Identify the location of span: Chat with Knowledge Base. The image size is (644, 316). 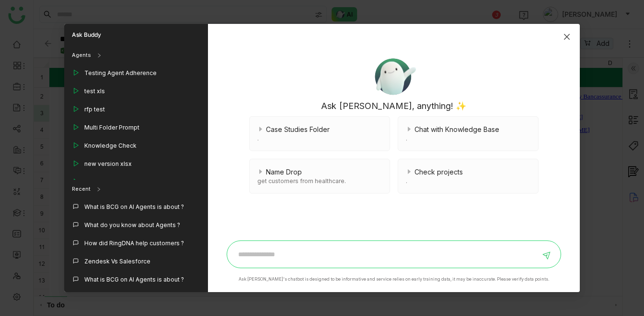
(457, 129).